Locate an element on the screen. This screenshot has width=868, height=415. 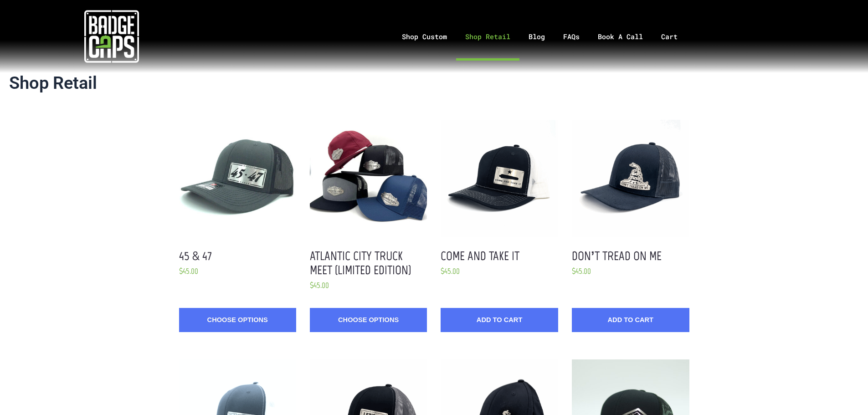
a: Come and Take It is located at coordinates (480, 256).